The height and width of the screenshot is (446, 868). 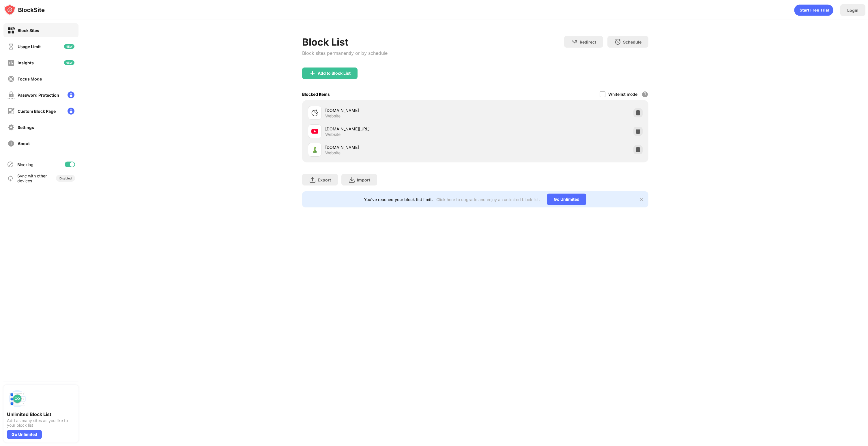 What do you see at coordinates (334, 73) in the screenshot?
I see `div: Add to Block List` at bounding box center [334, 73].